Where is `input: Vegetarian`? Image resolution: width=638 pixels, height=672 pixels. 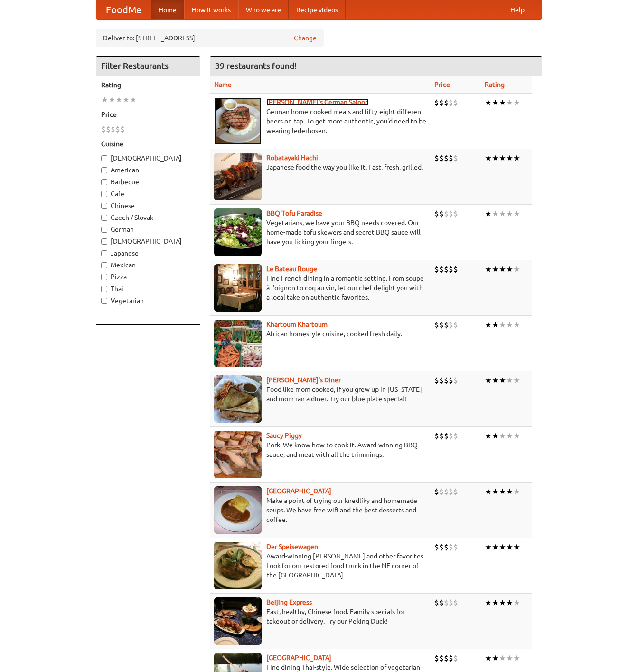
input: Vegetarian is located at coordinates (104, 301).